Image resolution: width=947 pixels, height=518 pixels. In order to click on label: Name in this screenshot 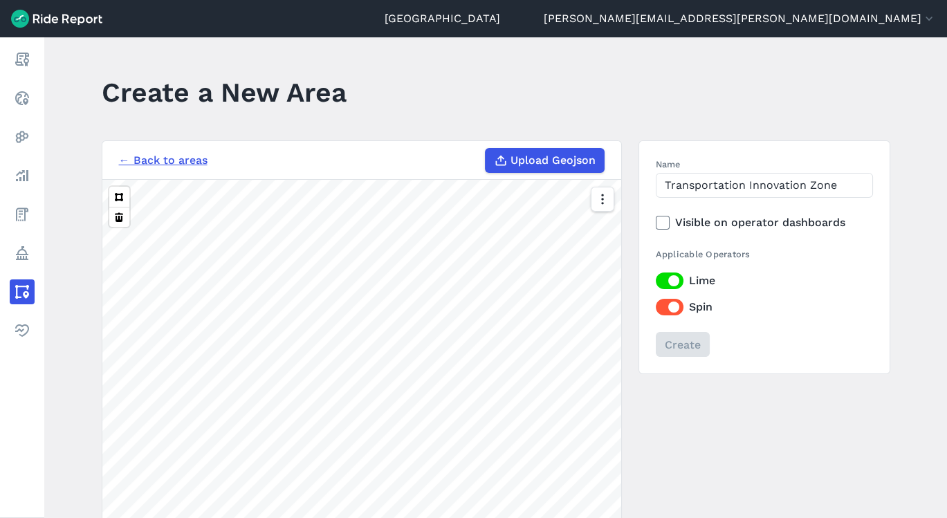, I will do `click(764, 164)`.